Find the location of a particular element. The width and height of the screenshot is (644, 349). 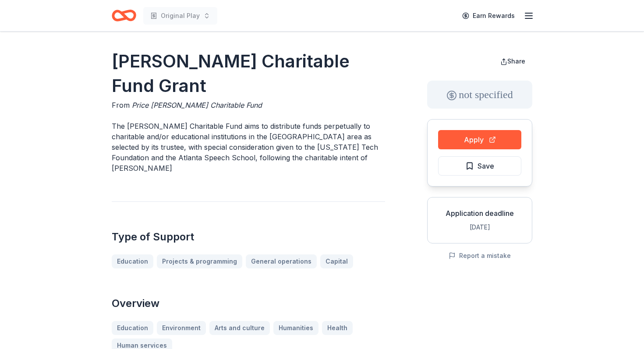

button: Original Play is located at coordinates (180, 16).